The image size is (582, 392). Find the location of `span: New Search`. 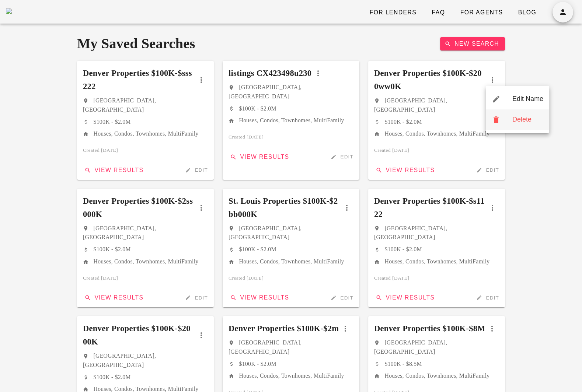

span: New Search is located at coordinates (473, 44).